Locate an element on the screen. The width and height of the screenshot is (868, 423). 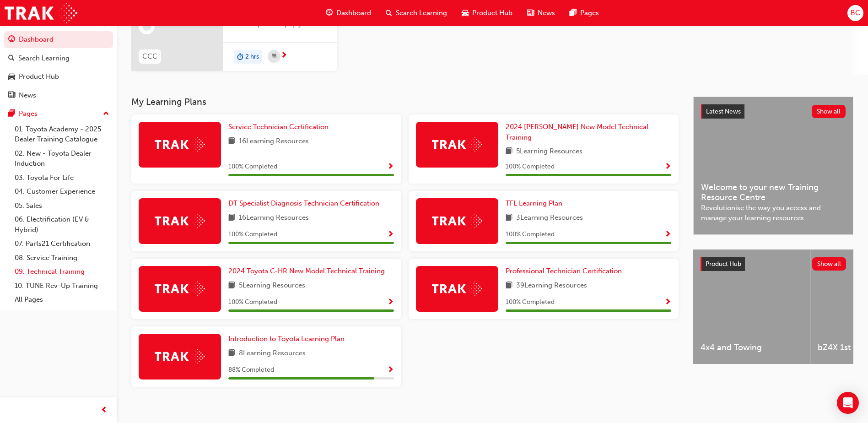
a: 04. Customer Experience is located at coordinates (62, 192).